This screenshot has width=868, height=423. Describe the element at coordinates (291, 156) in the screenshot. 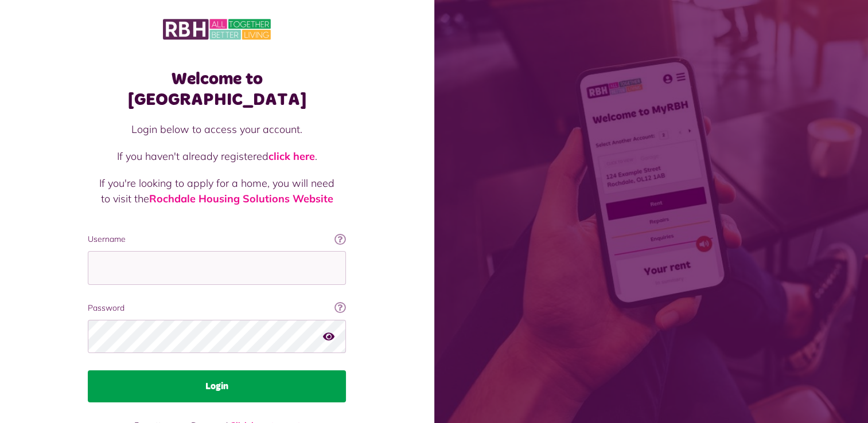

I see `a: click here` at that location.